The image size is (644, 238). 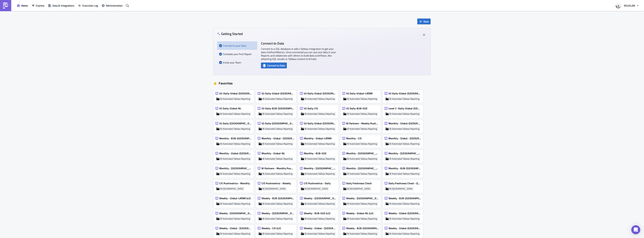 I want to click on div: Open Intercom Messenger, so click(x=636, y=229).